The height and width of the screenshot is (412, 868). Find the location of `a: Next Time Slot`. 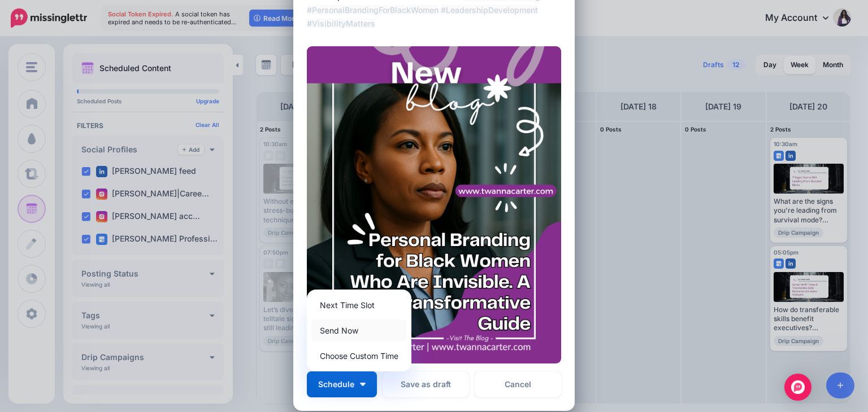

a: Next Time Slot is located at coordinates (359, 305).